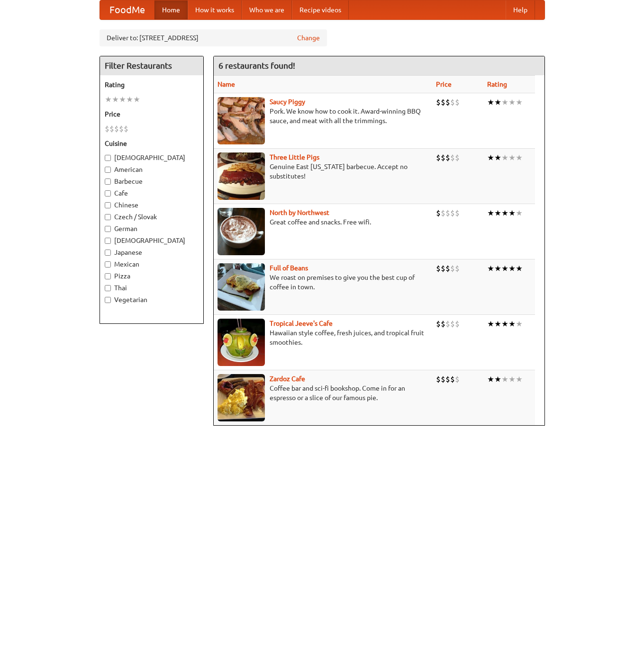  What do you see at coordinates (288, 268) in the screenshot?
I see `a: Full of Beans` at bounding box center [288, 268].